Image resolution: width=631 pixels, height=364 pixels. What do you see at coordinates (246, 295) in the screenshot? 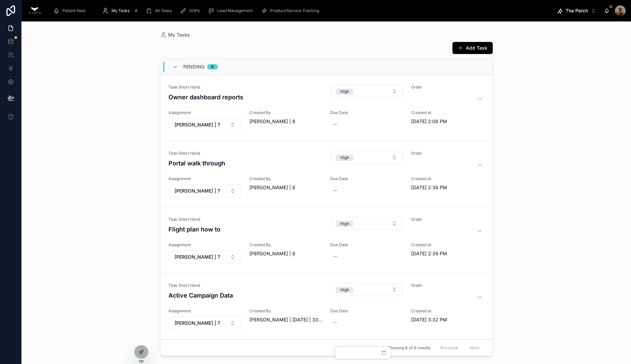
I see `h4: Active Campaign Data` at bounding box center [246, 295].